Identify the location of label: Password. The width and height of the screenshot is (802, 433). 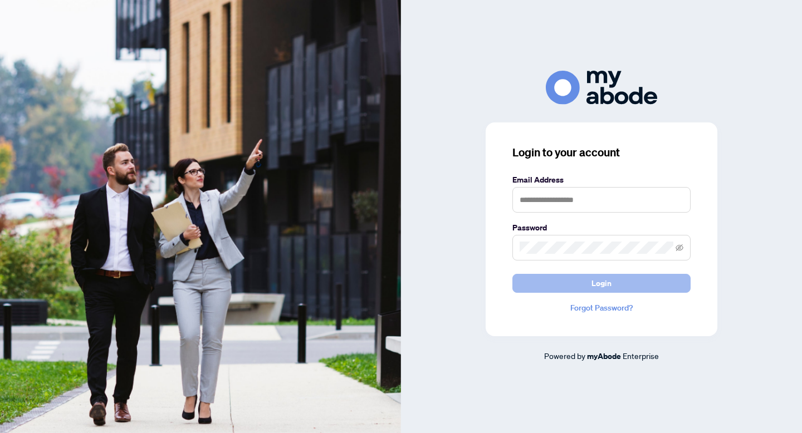
(601, 228).